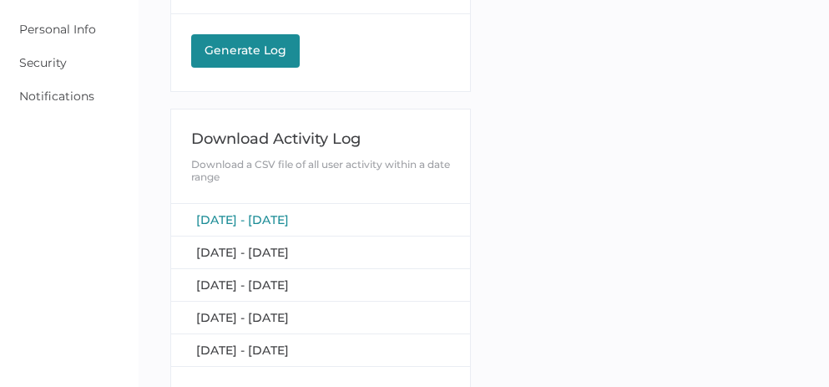 The width and height of the screenshot is (829, 387). What do you see at coordinates (321, 139) in the screenshot?
I see `div: Download Activity Log` at bounding box center [321, 139].